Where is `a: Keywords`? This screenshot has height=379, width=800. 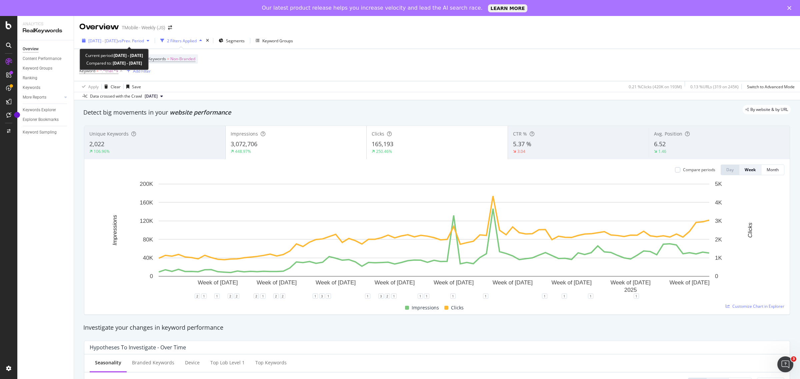 a: Keywords is located at coordinates (46, 88).